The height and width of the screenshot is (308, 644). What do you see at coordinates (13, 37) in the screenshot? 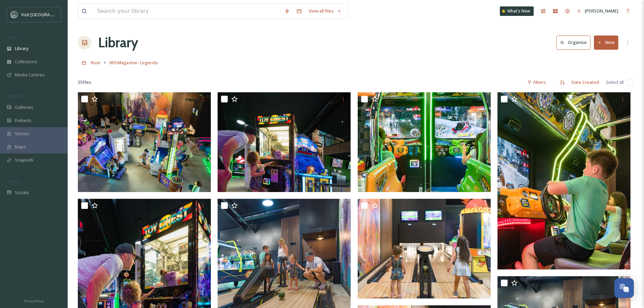
I see `span: MEDIA` at bounding box center [13, 37].